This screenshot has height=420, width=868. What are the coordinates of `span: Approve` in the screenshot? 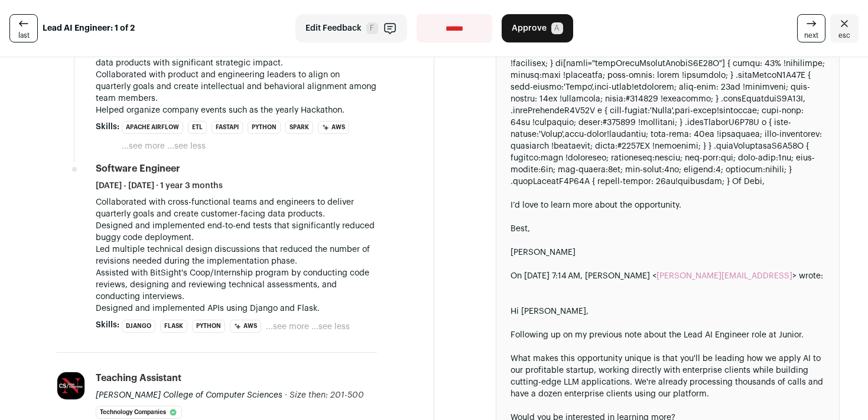 It's located at (528, 28).